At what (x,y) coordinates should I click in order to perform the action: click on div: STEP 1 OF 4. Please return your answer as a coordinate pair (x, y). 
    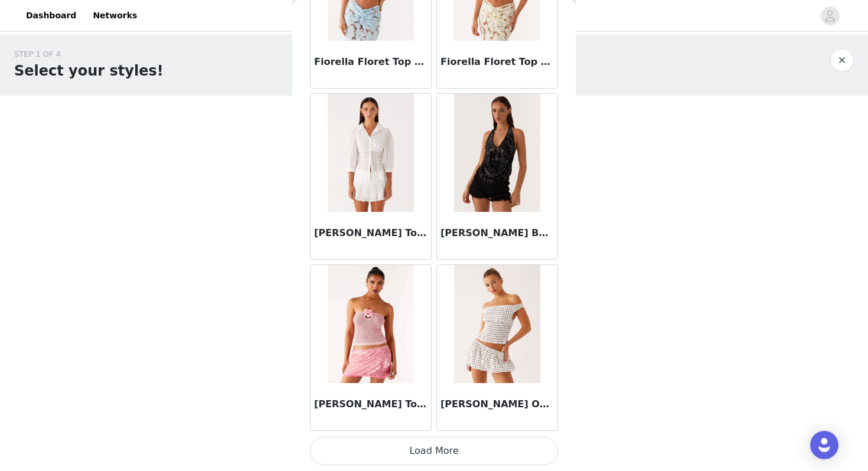
    Looking at the image, I should click on (88, 55).